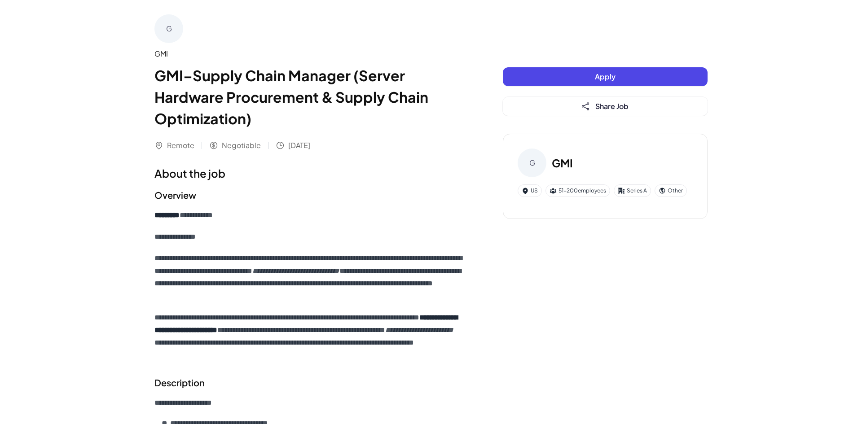 The width and height of the screenshot is (862, 424). Describe the element at coordinates (311, 54) in the screenshot. I see `div: GMI` at that location.